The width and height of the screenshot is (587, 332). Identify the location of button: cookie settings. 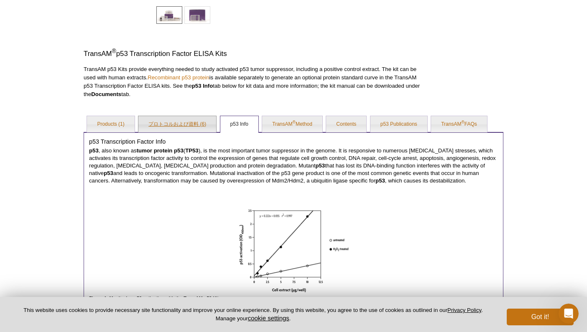
(268, 318).